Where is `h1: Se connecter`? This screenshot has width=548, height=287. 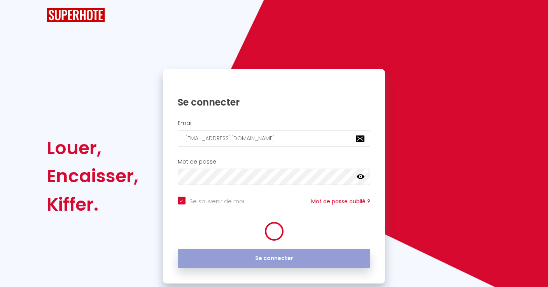
h1: Se connecter is located at coordinates (274, 102).